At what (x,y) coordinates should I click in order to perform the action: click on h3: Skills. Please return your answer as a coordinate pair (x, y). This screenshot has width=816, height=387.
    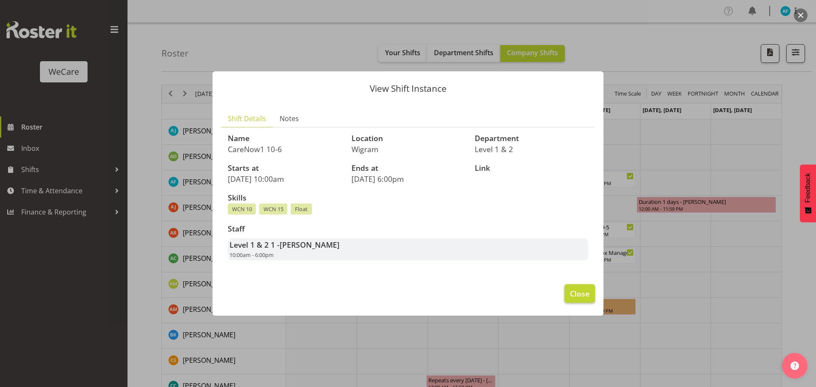
    Looking at the image, I should click on (408, 198).